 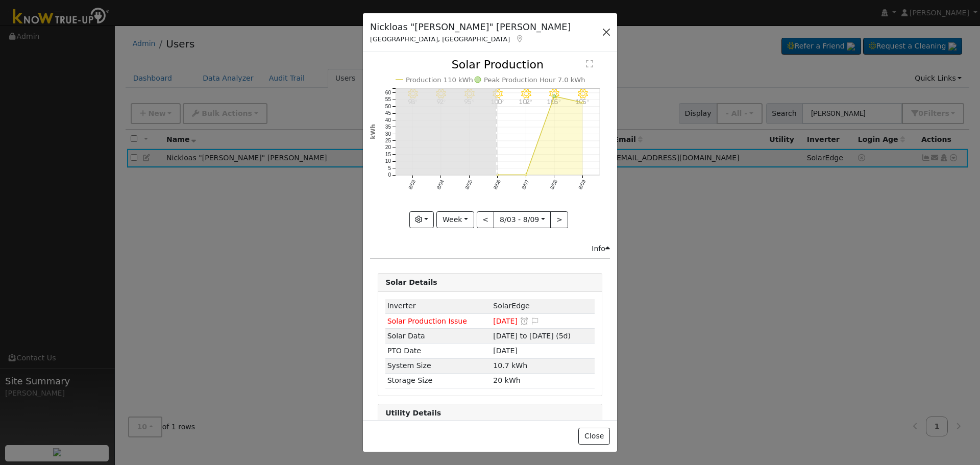 What do you see at coordinates (389, 113) in the screenshot?
I see `text: 45` at bounding box center [389, 113].